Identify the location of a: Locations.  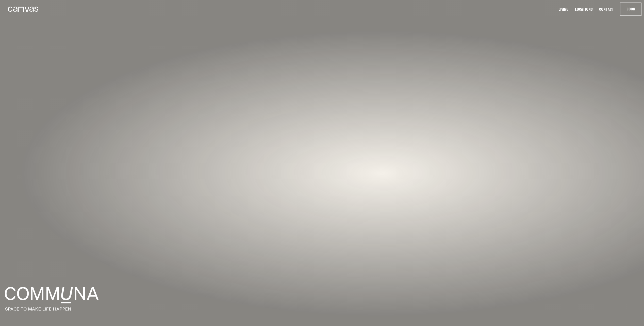
(584, 9).